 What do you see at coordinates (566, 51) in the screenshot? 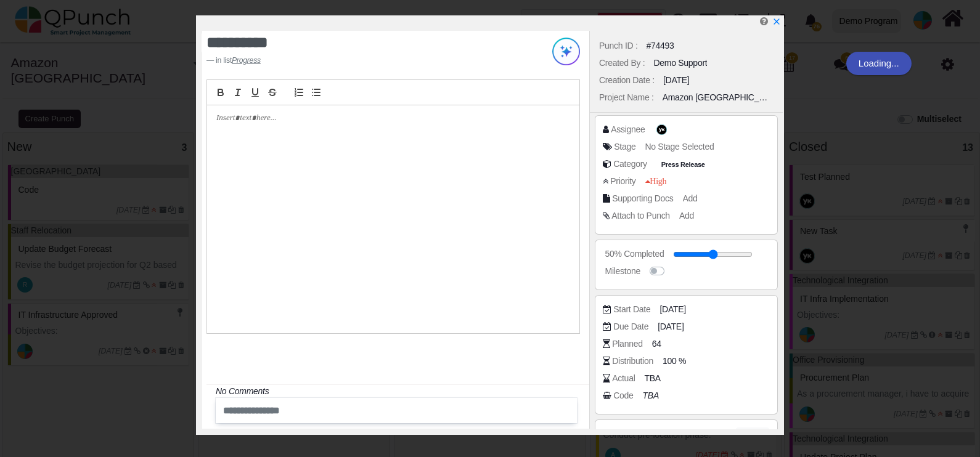
I see `img: Try writing with AI` at bounding box center [566, 51].